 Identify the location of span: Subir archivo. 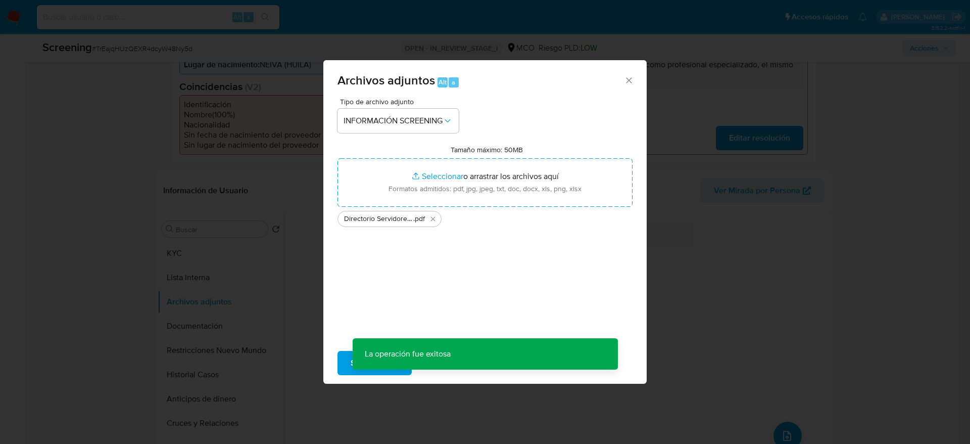
(374, 363).